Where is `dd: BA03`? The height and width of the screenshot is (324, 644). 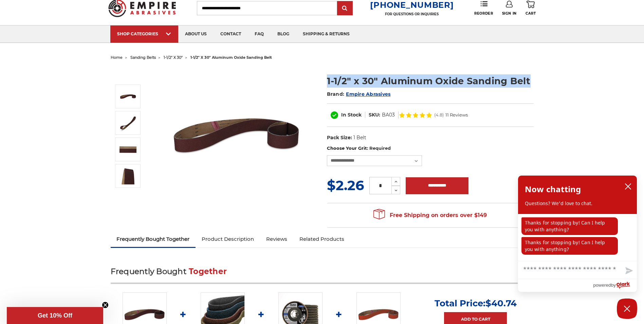 dd: BA03 is located at coordinates (388, 115).